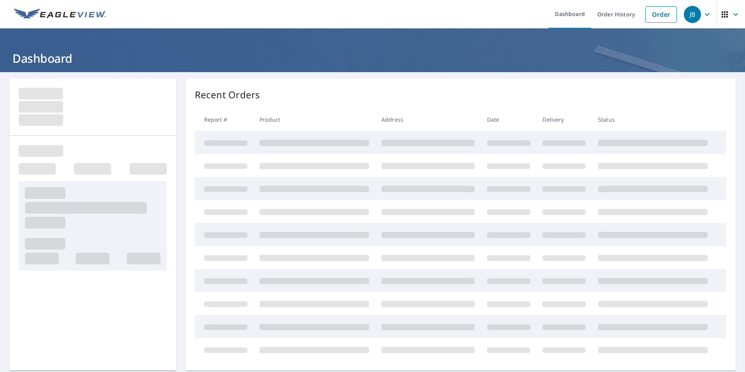 The height and width of the screenshot is (372, 745). Describe the element at coordinates (564, 119) in the screenshot. I see `th: Delivery` at that location.